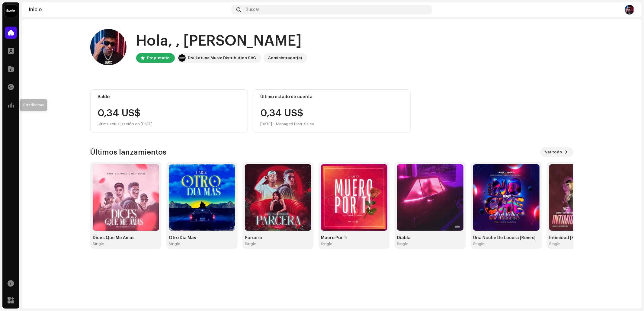  What do you see at coordinates (169, 97) in the screenshot?
I see `div: Saldo` at bounding box center [169, 97].